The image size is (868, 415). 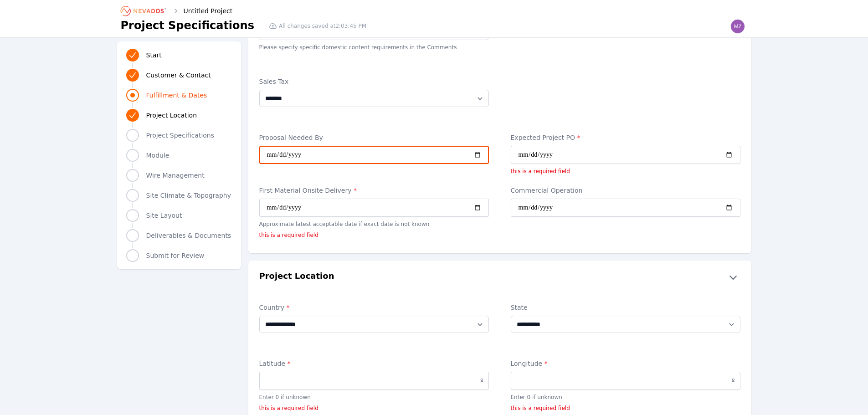 What do you see at coordinates (374, 47) in the screenshot?
I see `p: Please specify specific domestic content requirements in the Comments` at bounding box center [374, 47].